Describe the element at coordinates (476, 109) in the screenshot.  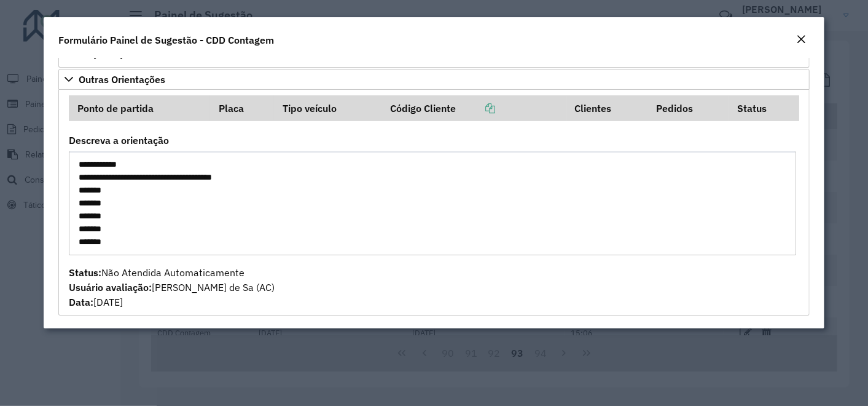
I see `a: Copiar` at that location.